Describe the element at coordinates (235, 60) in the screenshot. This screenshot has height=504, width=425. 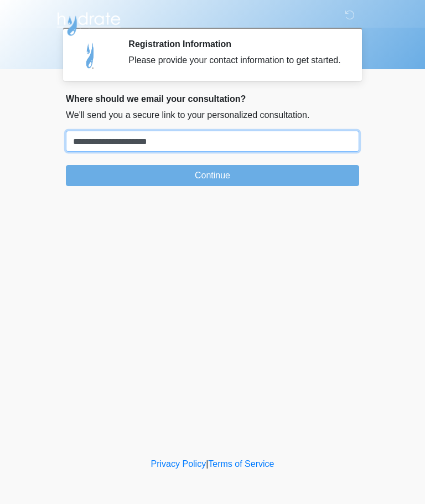
I see `div: Please provide your contact information to get started.` at that location.